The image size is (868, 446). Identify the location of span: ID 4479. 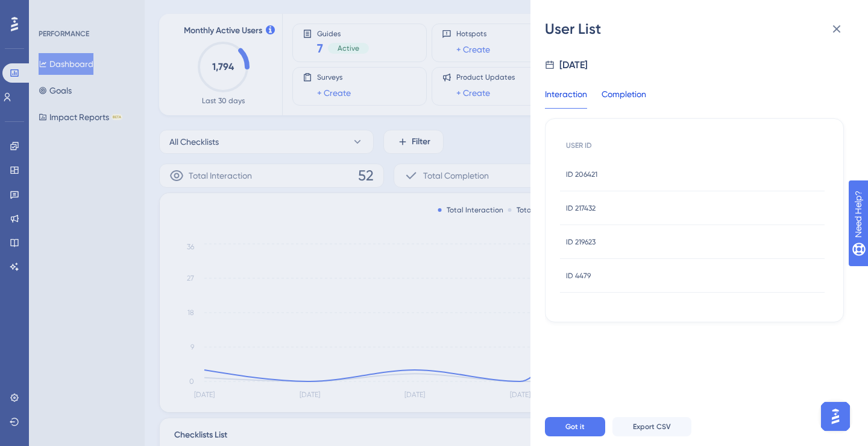
(578, 276).